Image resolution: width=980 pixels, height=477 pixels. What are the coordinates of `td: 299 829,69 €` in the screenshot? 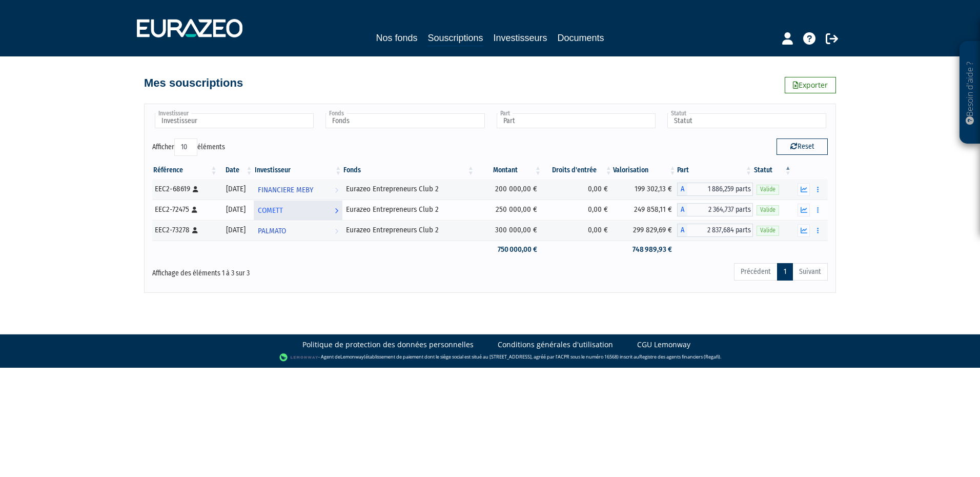 It's located at (645, 230).